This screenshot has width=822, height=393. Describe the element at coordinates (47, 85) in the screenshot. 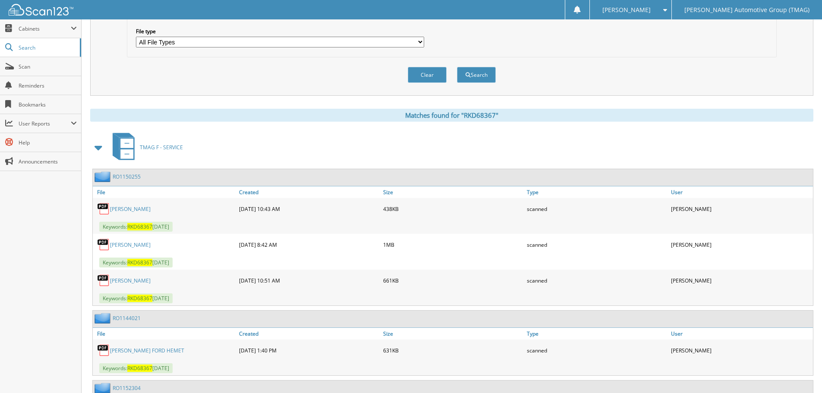

I see `span: Reminders` at that location.